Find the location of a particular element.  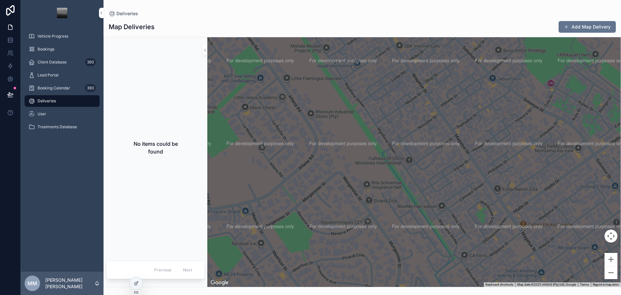

a: Booking Calendar393 is located at coordinates (62, 88).